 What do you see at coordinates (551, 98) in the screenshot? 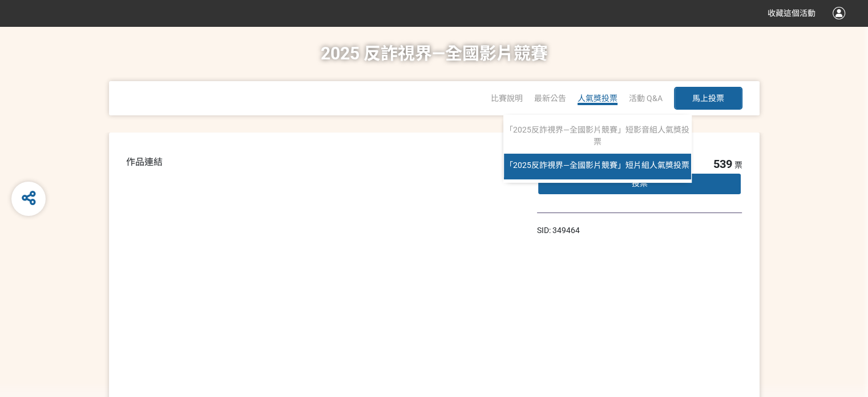
I see `a: 最新公告` at bounding box center [551, 98].